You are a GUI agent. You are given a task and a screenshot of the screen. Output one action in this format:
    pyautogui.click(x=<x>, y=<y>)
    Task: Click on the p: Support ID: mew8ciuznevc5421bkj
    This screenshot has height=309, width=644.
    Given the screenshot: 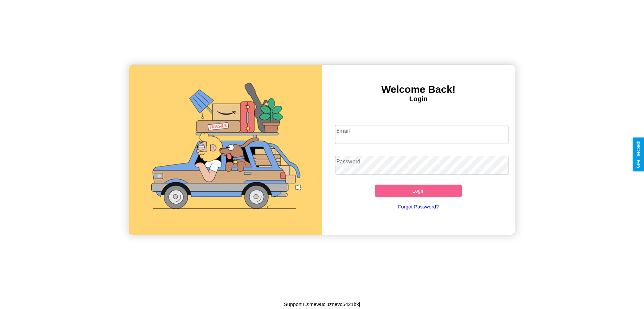 What is the action you would take?
    pyautogui.click(x=322, y=304)
    